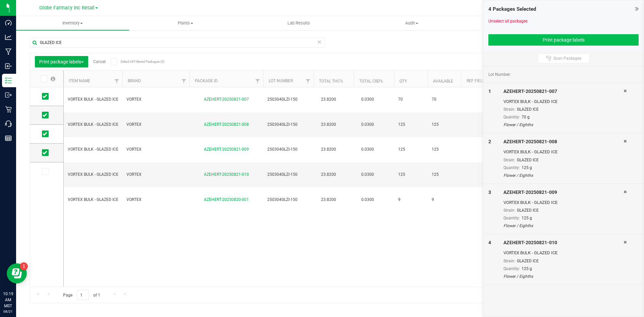 The width and height of the screenshot is (644, 317). What do you see at coordinates (206, 81) in the screenshot?
I see `a: Package ID` at bounding box center [206, 81].